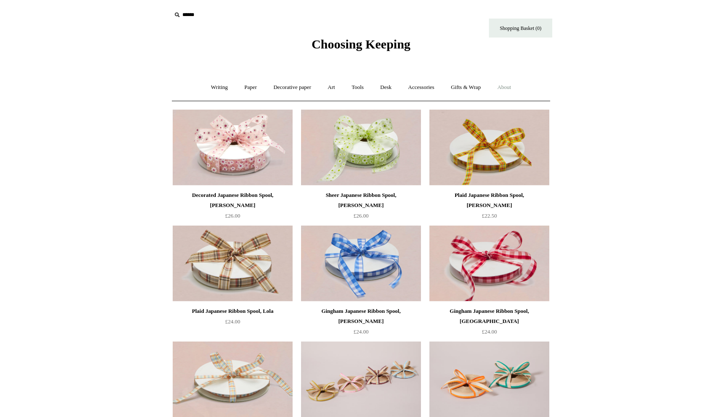 The height and width of the screenshot is (417, 722). I want to click on span: £22.50, so click(489, 216).